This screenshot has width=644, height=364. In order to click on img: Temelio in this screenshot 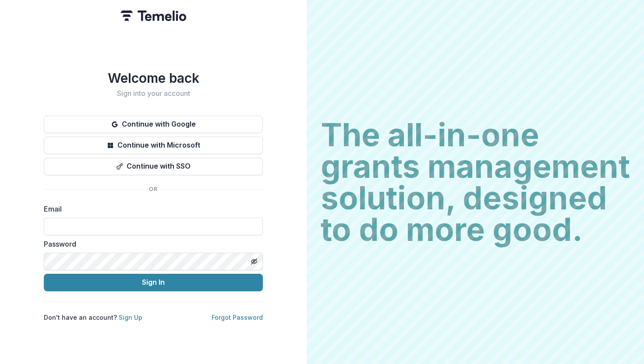, I will do `click(153, 16)`.